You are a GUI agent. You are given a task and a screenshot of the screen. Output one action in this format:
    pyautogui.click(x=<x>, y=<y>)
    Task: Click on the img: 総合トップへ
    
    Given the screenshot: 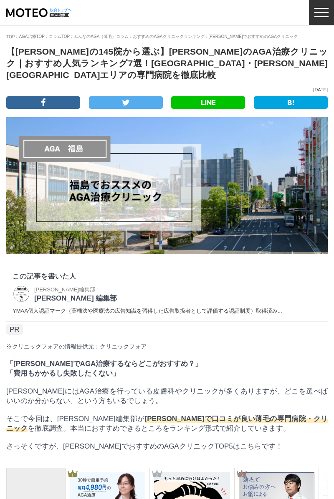 What is the action you would take?
    pyautogui.click(x=60, y=10)
    